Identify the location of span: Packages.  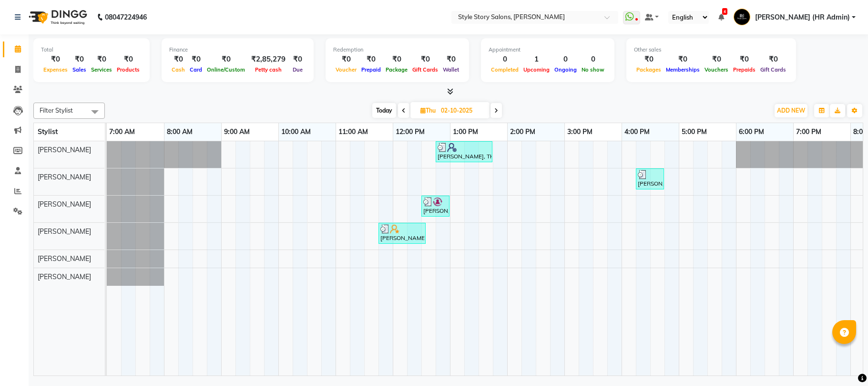
(649, 70).